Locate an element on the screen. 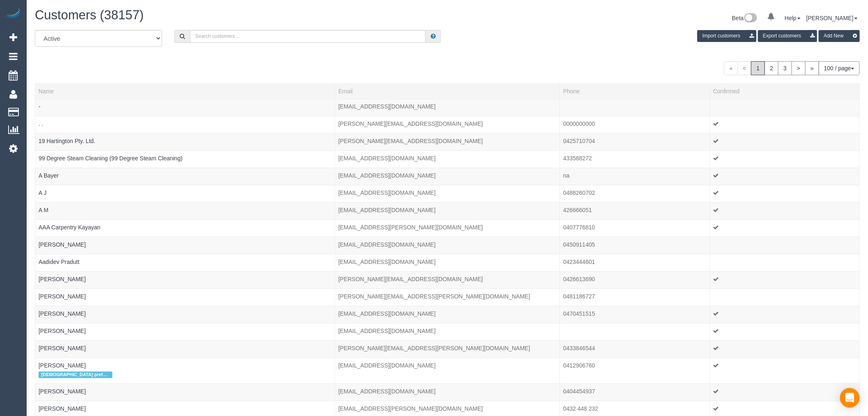 This screenshot has width=868, height=416. a: 3 is located at coordinates (785, 68).